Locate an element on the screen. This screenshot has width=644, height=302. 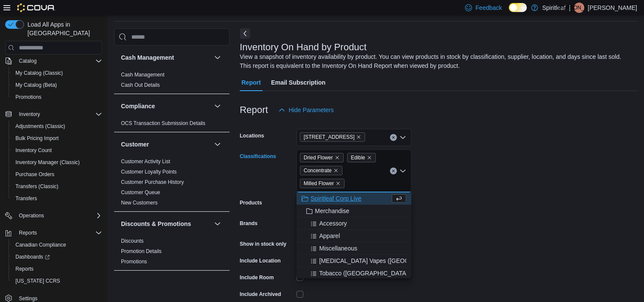
a: New Customers is located at coordinates (139, 203).